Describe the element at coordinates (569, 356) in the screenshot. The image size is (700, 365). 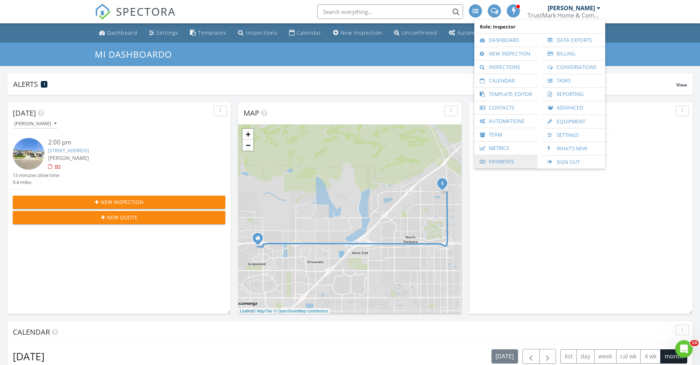
I see `button: list` at that location.